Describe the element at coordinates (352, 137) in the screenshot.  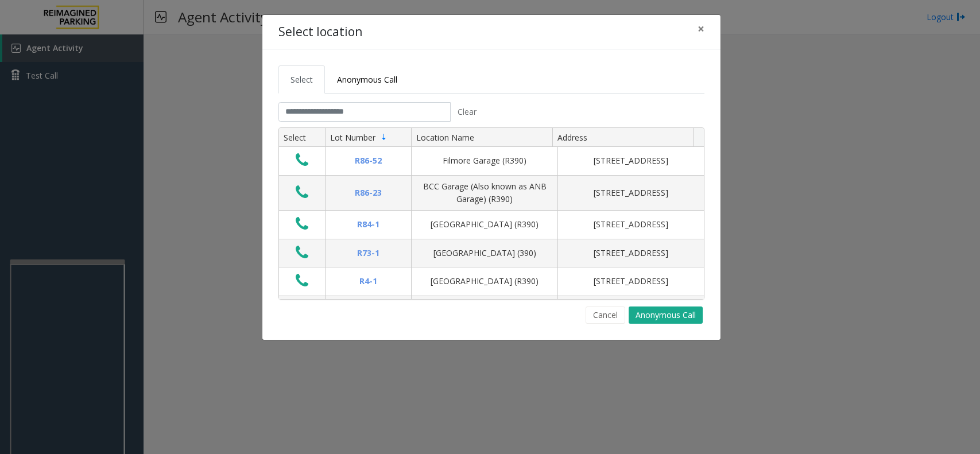
I see `span: Lot Number` at that location.